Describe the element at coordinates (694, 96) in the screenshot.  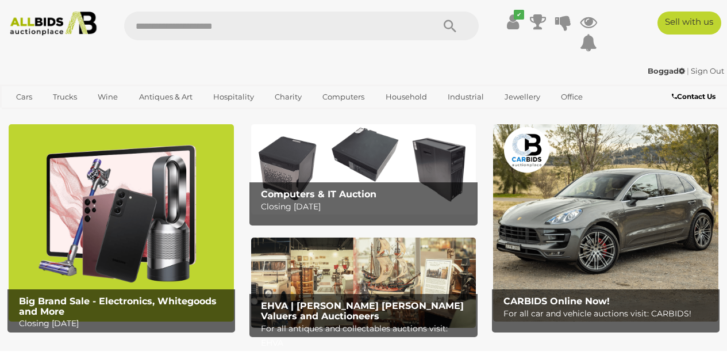
I see `b: Contact Us` at that location.